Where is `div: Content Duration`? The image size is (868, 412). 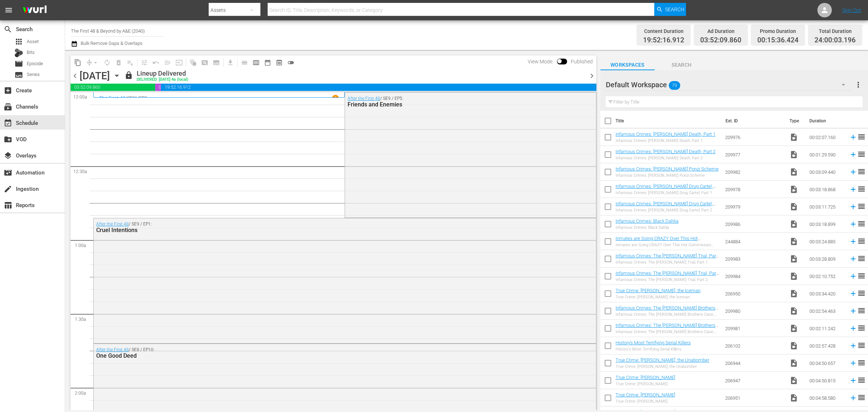 div: Content Duration is located at coordinates (664, 31).